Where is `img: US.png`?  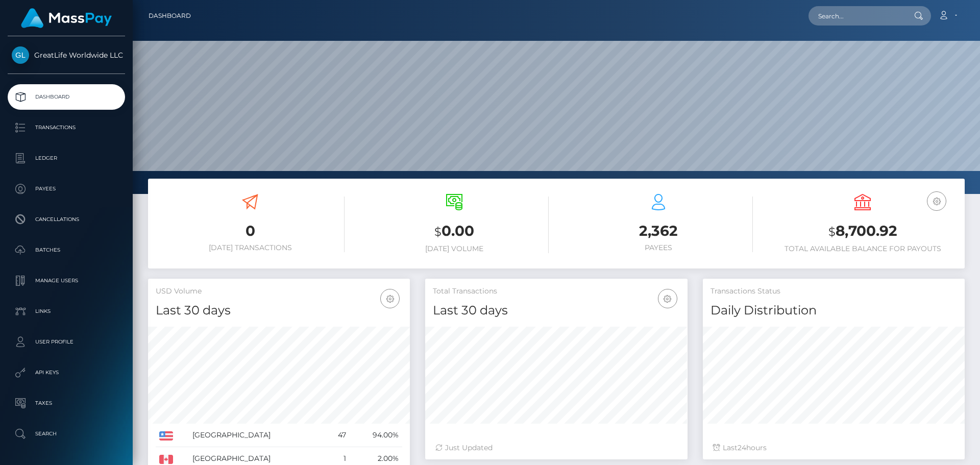
img: US.png is located at coordinates (166, 436).